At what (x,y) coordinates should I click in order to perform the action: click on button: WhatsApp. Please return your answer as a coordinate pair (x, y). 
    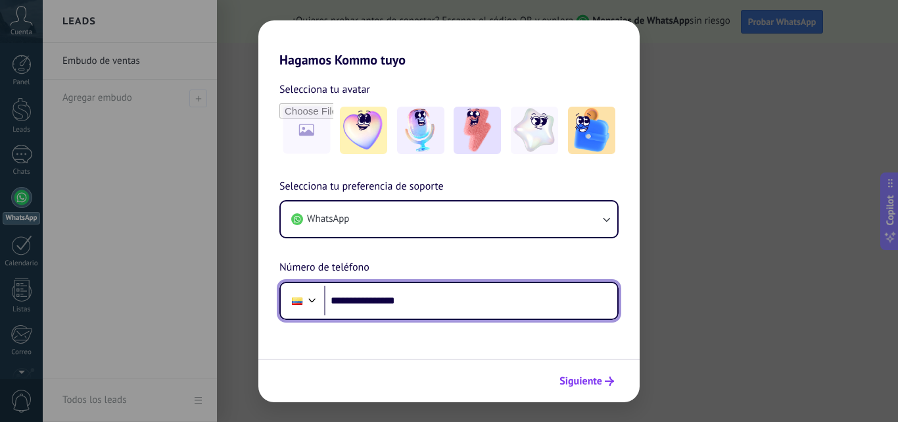
    Looking at the image, I should click on (449, 219).